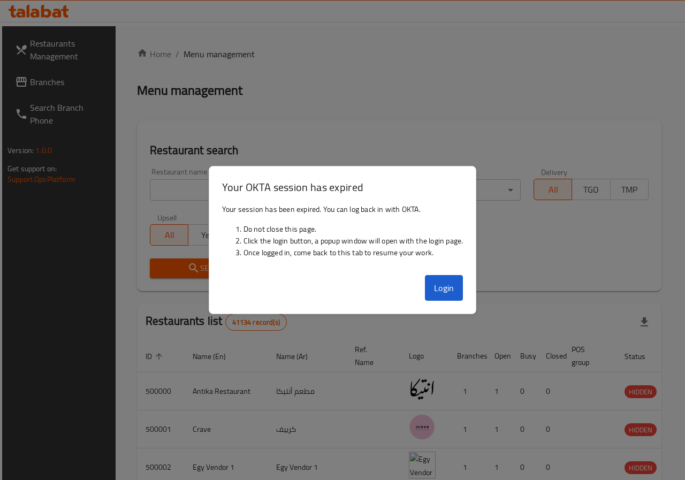 The image size is (685, 480). What do you see at coordinates (342, 235) in the screenshot?
I see `div: Your session has been expired. You can log back in with OKTA.` at bounding box center [342, 235].